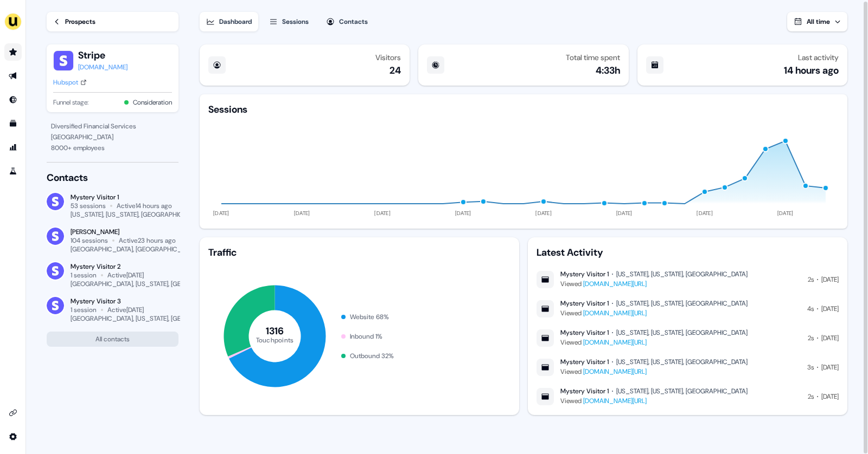 The image size is (868, 454). What do you see at coordinates (89, 240) in the screenshot?
I see `div: 104 sessions` at bounding box center [89, 240].